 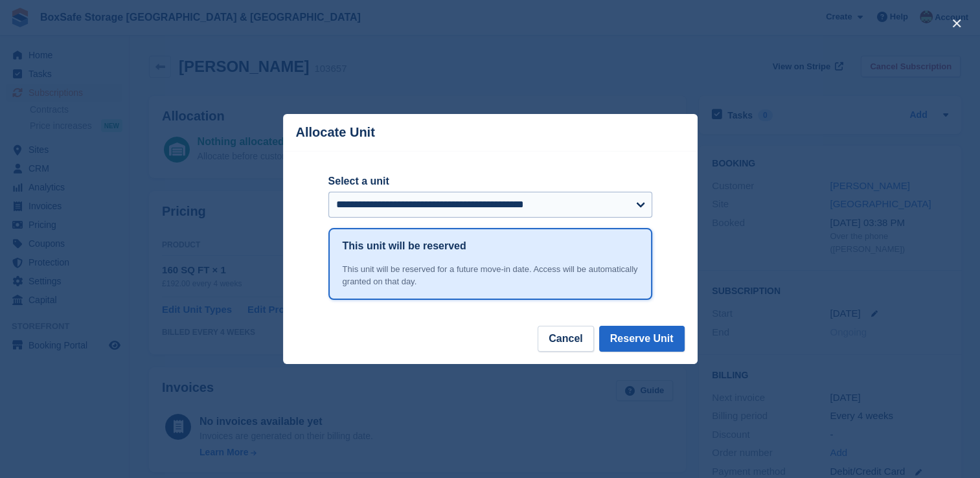 What do you see at coordinates (566, 338) in the screenshot?
I see `button: Cancel` at bounding box center [566, 338].